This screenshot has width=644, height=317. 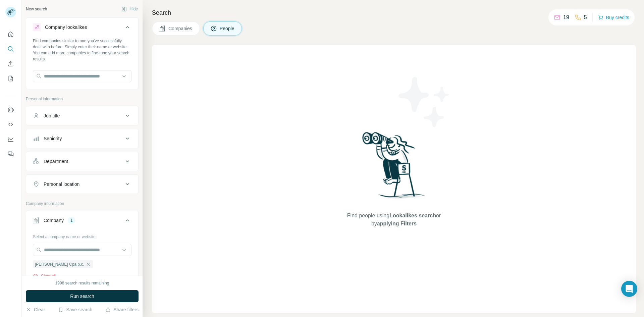 What do you see at coordinates (44, 276) in the screenshot?
I see `button: Clear all` at bounding box center [44, 276].